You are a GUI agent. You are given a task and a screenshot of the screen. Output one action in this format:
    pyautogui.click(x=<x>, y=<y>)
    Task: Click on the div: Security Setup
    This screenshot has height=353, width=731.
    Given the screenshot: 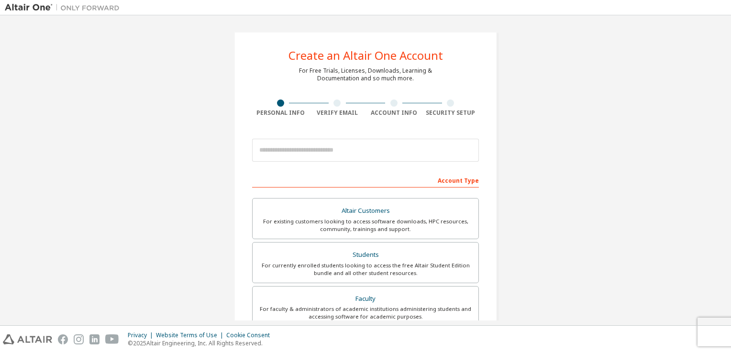 What is the action you would take?
    pyautogui.click(x=451, y=113)
    